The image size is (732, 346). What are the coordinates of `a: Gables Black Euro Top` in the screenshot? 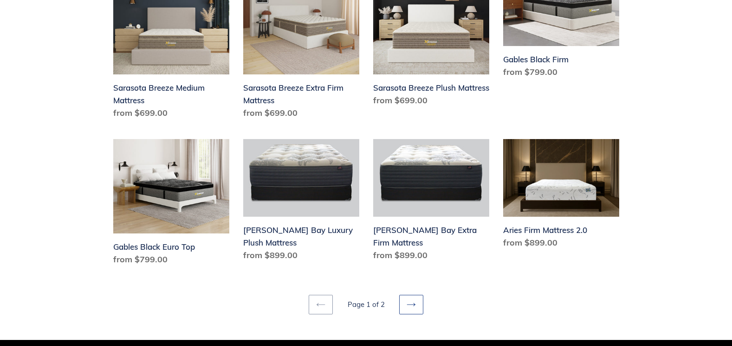 It's located at (171, 204).